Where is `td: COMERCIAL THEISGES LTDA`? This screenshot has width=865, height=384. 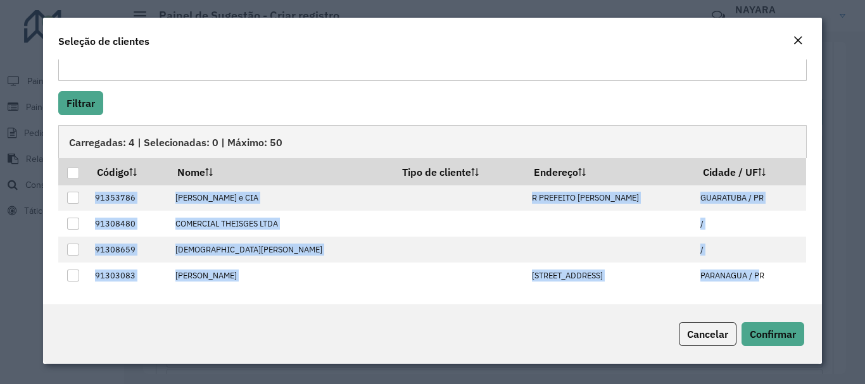 td: COMERCIAL THEISGES LTDA is located at coordinates (280, 223).